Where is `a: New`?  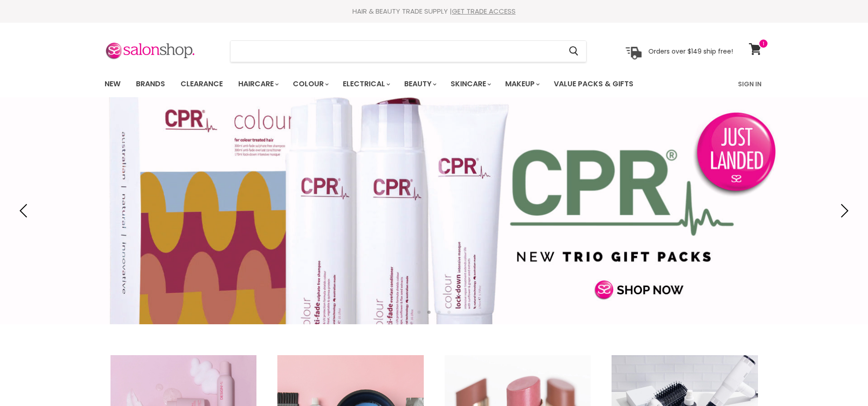 a: New is located at coordinates (112, 84).